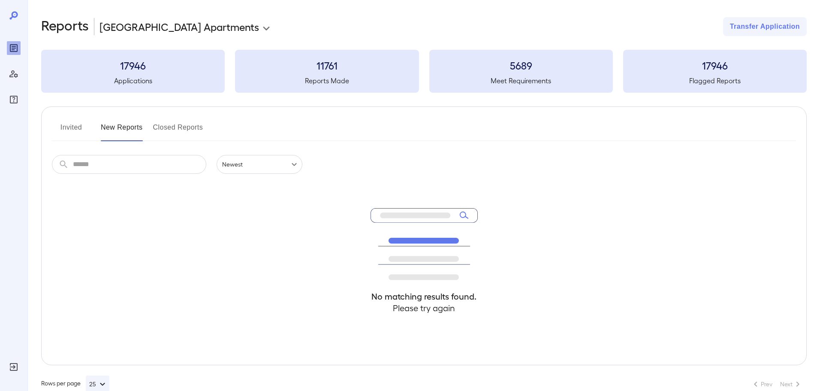  I want to click on button: Closed Reports, so click(178, 131).